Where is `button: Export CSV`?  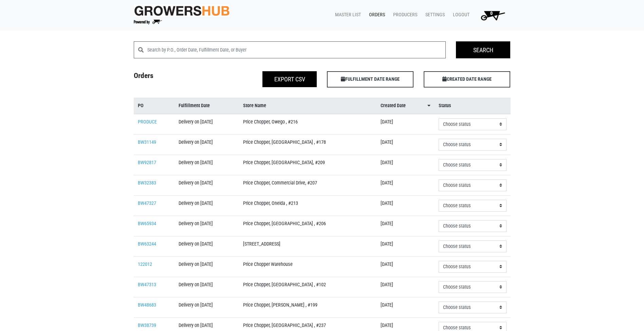 button: Export CSV is located at coordinates (289, 79).